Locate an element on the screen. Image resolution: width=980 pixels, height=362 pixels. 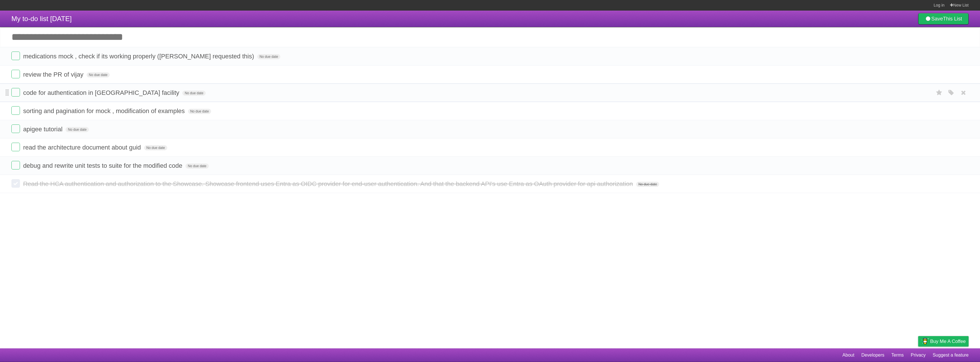
a: SaveThis List is located at coordinates (943, 19).